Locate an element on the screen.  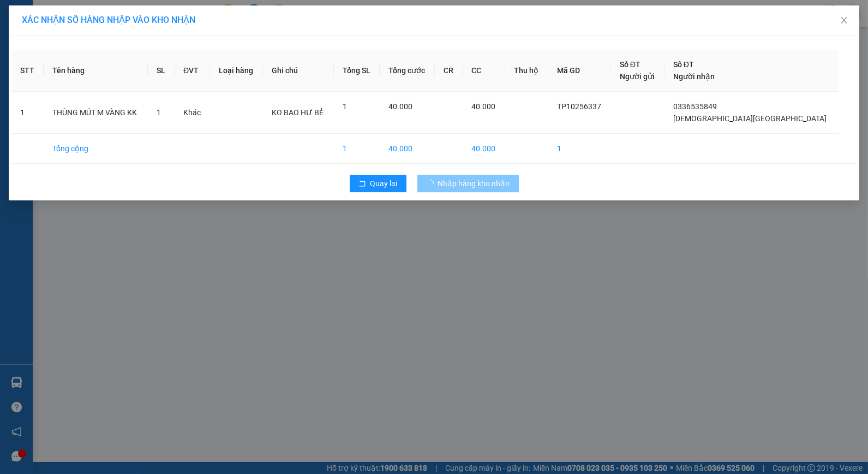
th: STT is located at coordinates (27, 70).